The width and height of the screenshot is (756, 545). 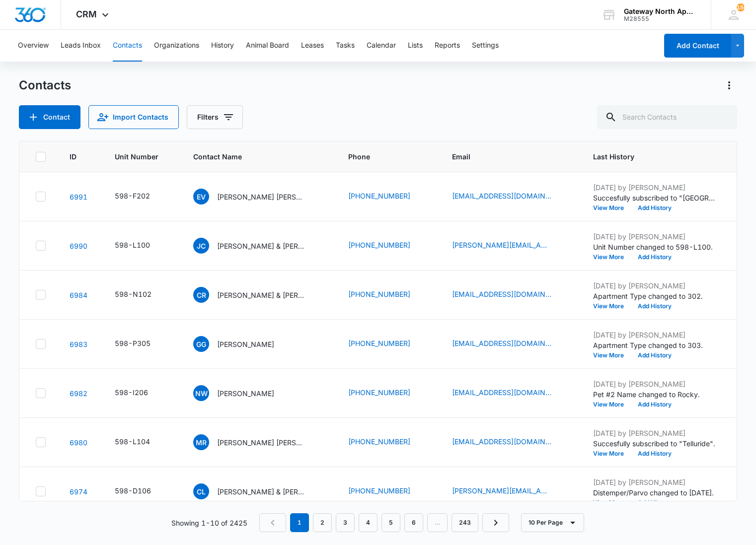 I want to click on div: Email - vibiana04@icloud.com - Select to Edit Field, so click(x=510, y=197).